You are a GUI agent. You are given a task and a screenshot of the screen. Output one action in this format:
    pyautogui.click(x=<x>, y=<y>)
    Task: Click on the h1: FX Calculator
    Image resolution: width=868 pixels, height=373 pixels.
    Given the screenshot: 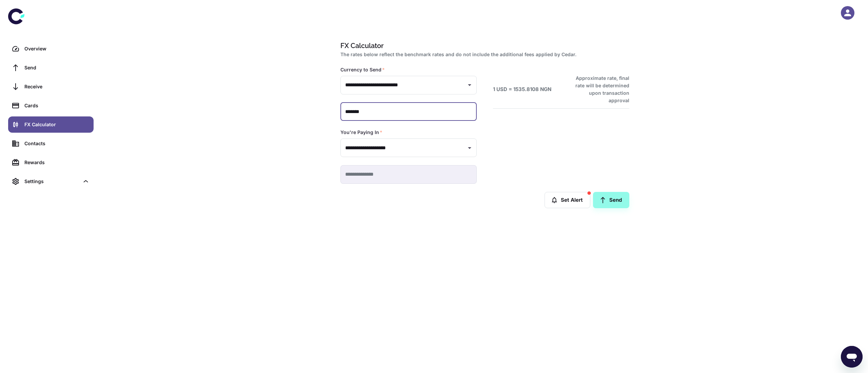 What is the action you would take?
    pyautogui.click(x=483, y=46)
    